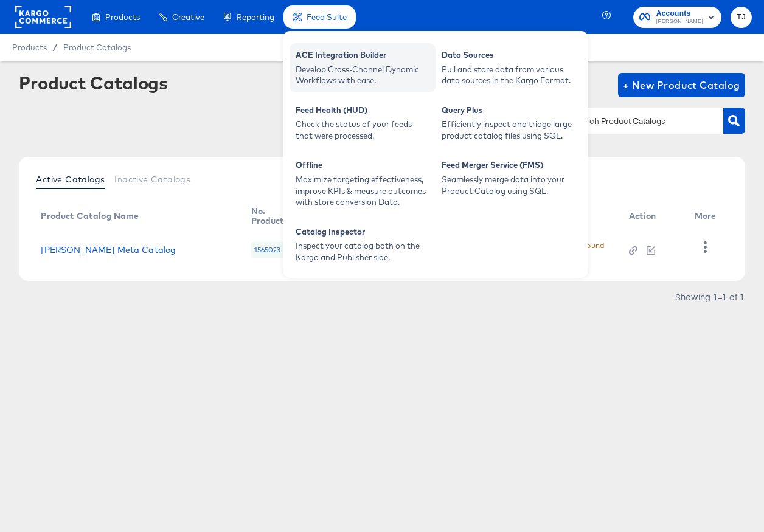  Describe the element at coordinates (93, 83) in the screenshot. I see `div: Product Catalogs` at that location.